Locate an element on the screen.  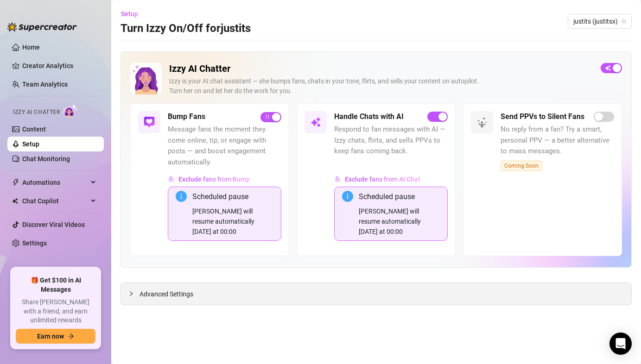
h5: Send PPVs to Silent Fans is located at coordinates (542, 117).